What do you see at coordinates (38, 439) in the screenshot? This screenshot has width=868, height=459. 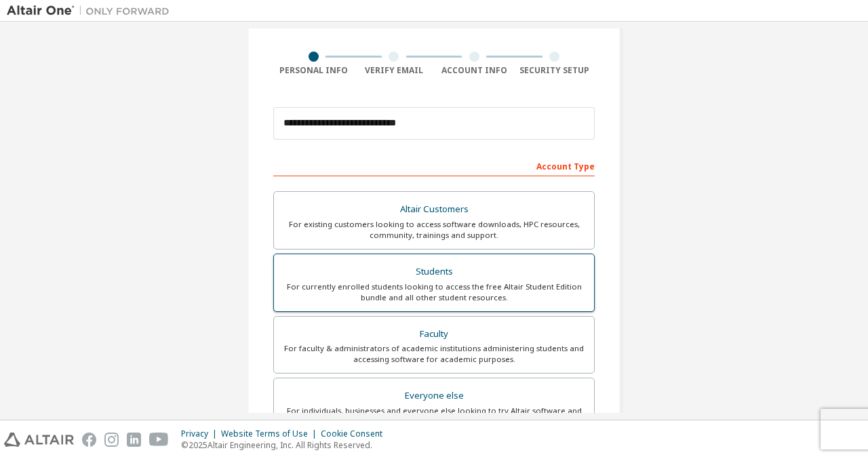 I see `img: altair_logo.svg` at bounding box center [38, 439].